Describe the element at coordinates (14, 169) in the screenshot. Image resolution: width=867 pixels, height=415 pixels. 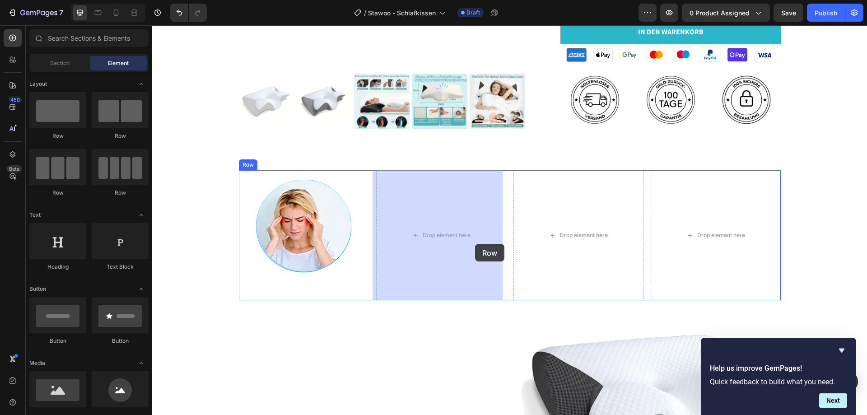
I see `div: Beta` at that location.